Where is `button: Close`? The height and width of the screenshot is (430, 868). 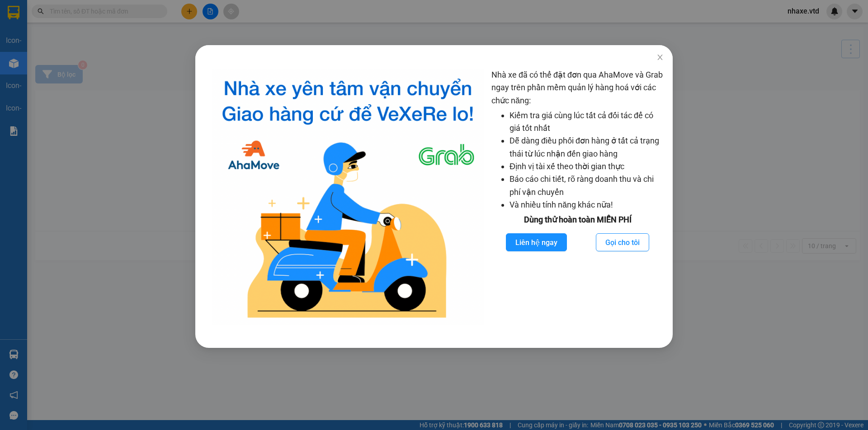 button: Close is located at coordinates (660, 57).